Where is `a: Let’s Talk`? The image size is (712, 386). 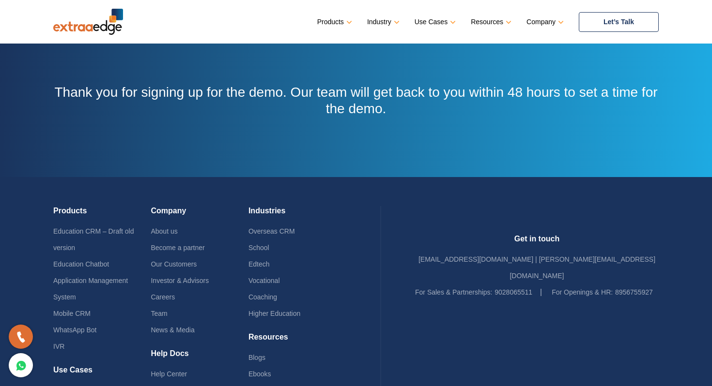 a: Let’s Talk is located at coordinates (618, 22).